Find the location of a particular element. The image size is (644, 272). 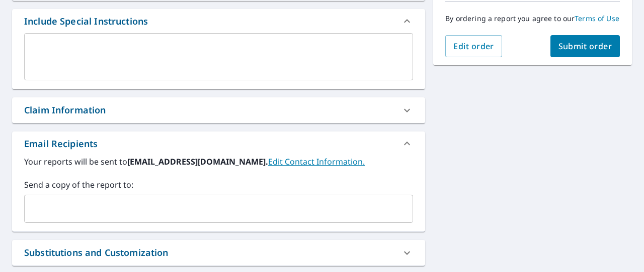

span: Edit order is located at coordinates (474, 46).